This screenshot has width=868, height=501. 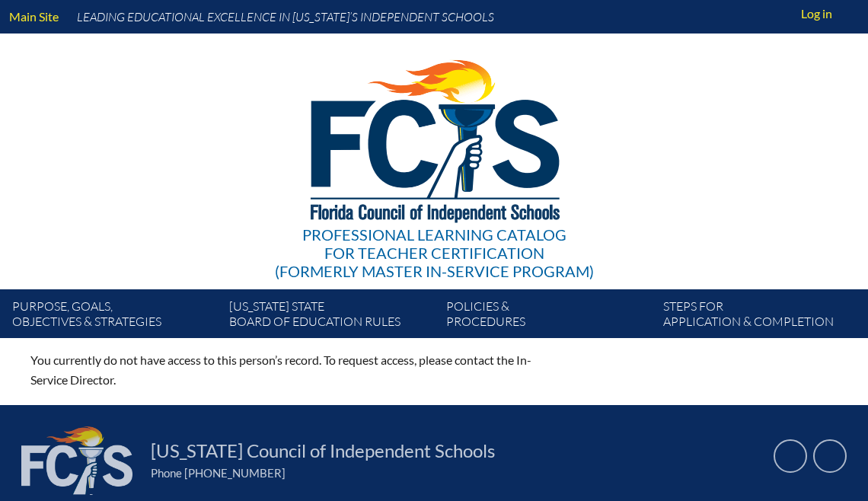 I want to click on img: FCISlogo221.eps, so click(x=434, y=137).